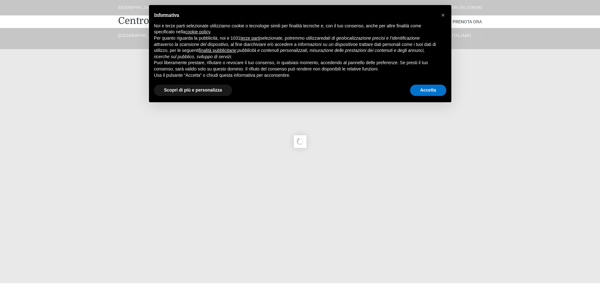 This screenshot has height=297, width=600. Describe the element at coordinates (467, 22) in the screenshot. I see `a: Prenota Ora` at that location.